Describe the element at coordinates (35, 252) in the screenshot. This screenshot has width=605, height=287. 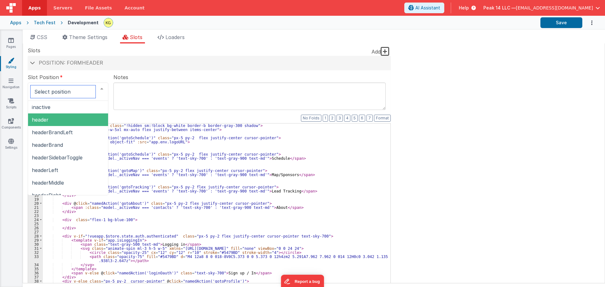
I see `div: 32` at that location.